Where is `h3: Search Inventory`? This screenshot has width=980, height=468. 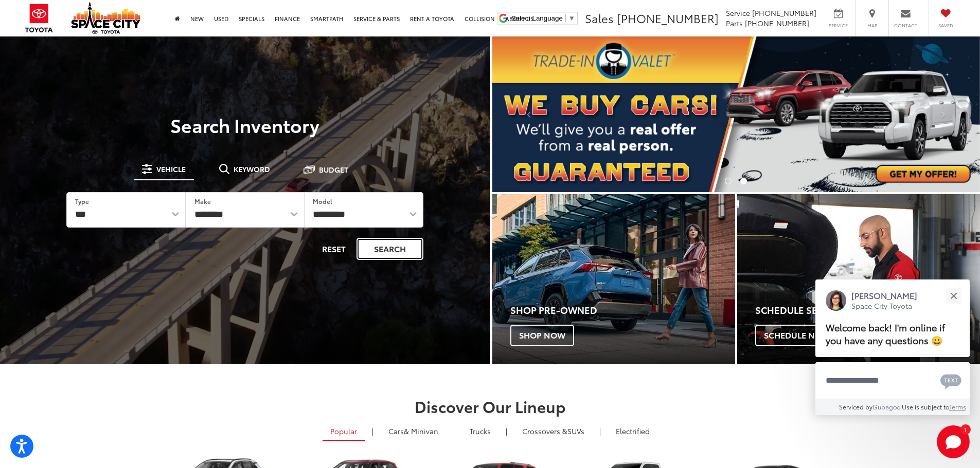 h3: Search Inventory is located at coordinates (245, 125).